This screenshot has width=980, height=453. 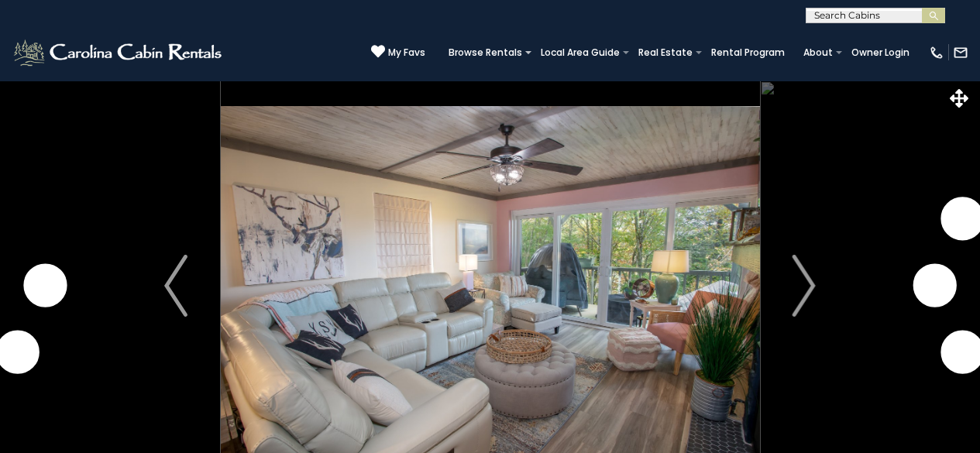 I want to click on a: Browse Rentals, so click(x=485, y=52).